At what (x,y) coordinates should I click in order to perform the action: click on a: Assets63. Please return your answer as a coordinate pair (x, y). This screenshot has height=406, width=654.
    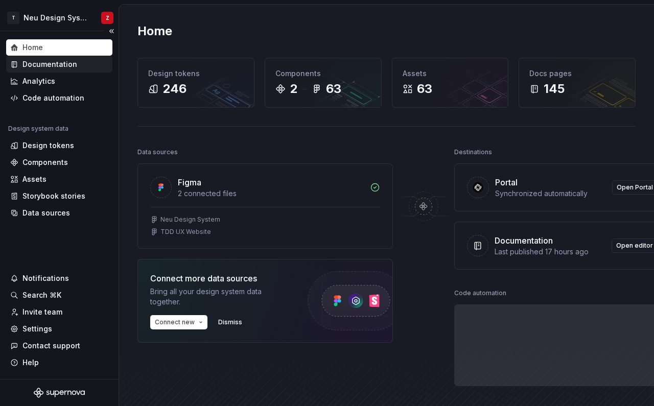
    Looking at the image, I should click on (450, 83).